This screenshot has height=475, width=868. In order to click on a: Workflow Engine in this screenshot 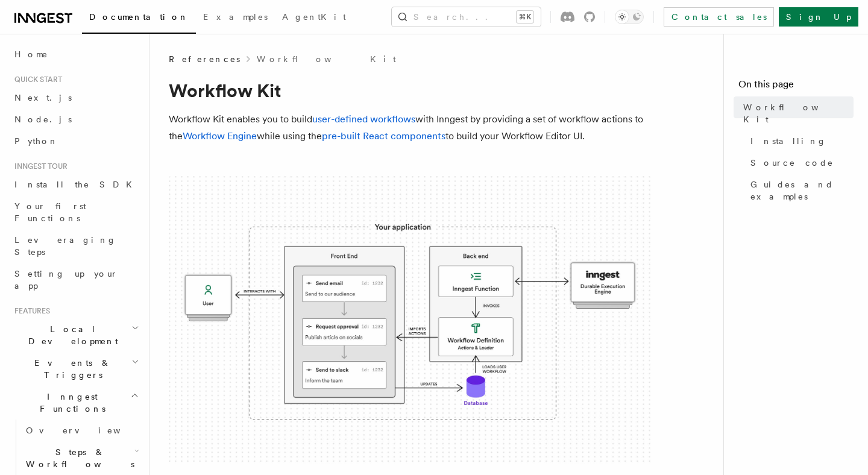, I will do `click(219, 136)`.